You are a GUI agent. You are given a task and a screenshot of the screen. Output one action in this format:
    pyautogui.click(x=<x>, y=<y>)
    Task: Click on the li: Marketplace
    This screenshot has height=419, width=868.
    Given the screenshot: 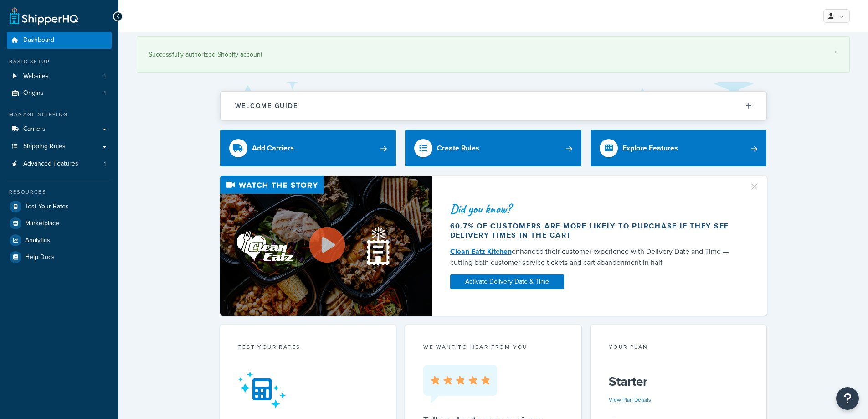 What is the action you would take?
    pyautogui.click(x=59, y=223)
    